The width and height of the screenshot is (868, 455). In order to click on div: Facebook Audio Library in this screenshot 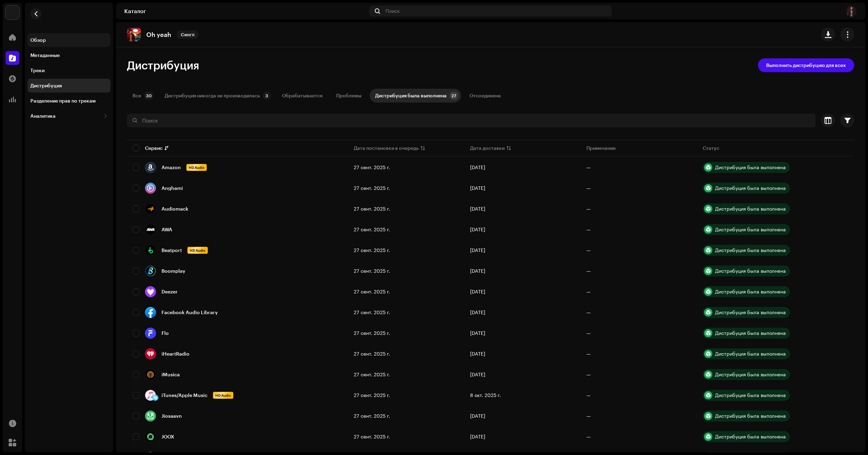, I will do `click(190, 312)`.